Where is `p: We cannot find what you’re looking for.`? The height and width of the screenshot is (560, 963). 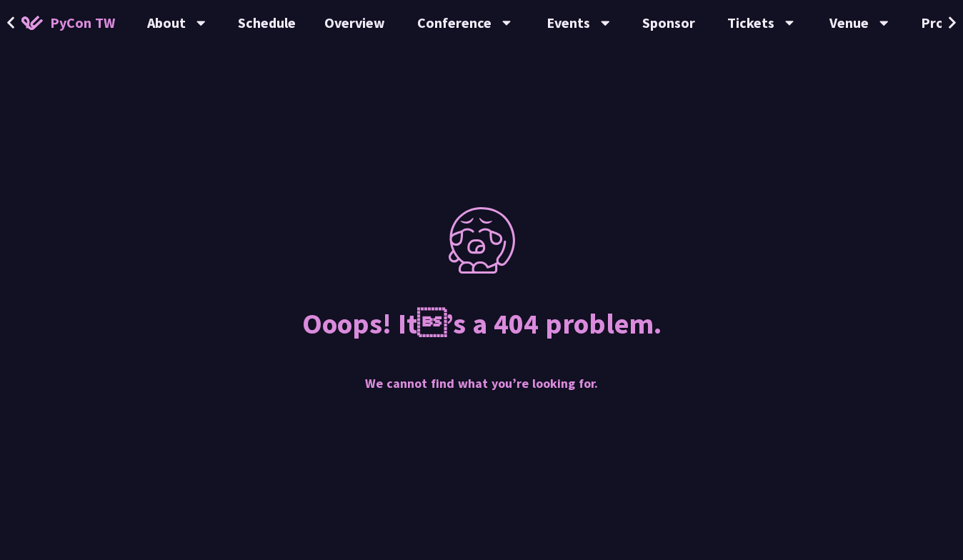 p: We cannot find what you’re looking for. is located at coordinates (482, 369).